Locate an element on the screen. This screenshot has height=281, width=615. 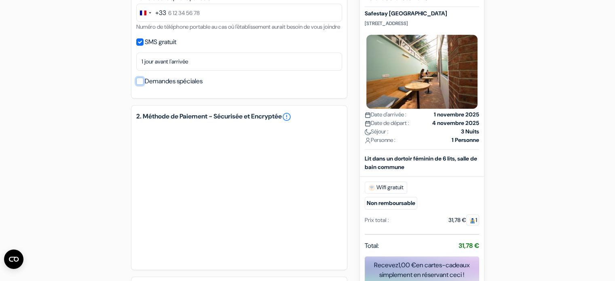
div: 31,78 € is located at coordinates (464, 220).